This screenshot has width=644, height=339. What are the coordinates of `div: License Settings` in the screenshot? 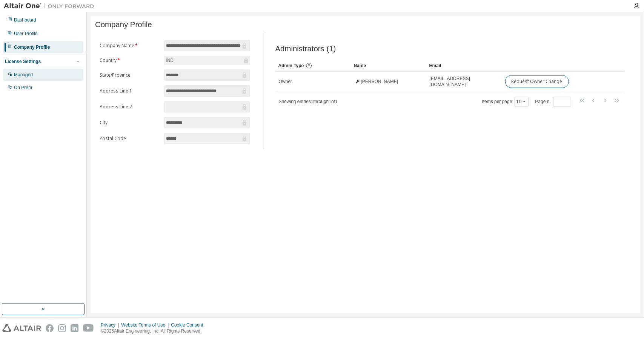 It's located at (23, 61).